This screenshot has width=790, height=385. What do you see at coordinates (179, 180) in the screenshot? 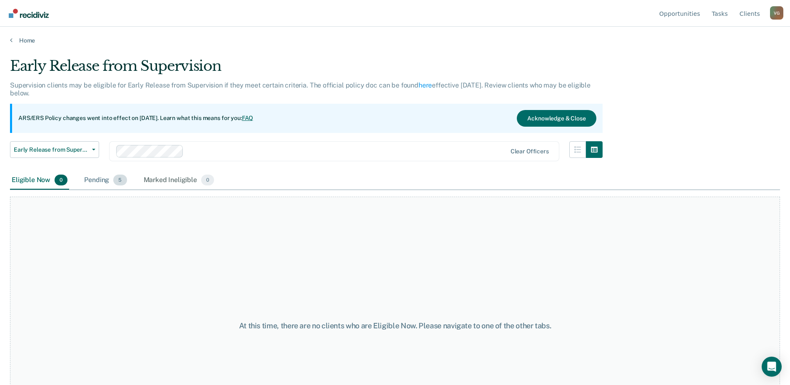
I see `div: Marked Ineligible0` at bounding box center [179, 180].